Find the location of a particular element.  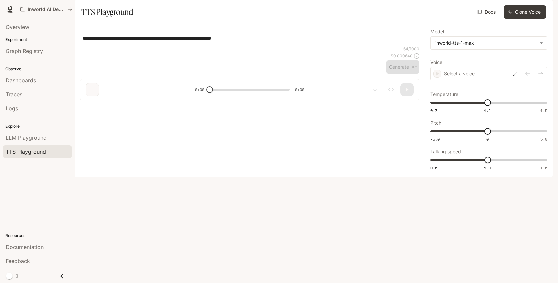

a: Docs is located at coordinates (487, 12).